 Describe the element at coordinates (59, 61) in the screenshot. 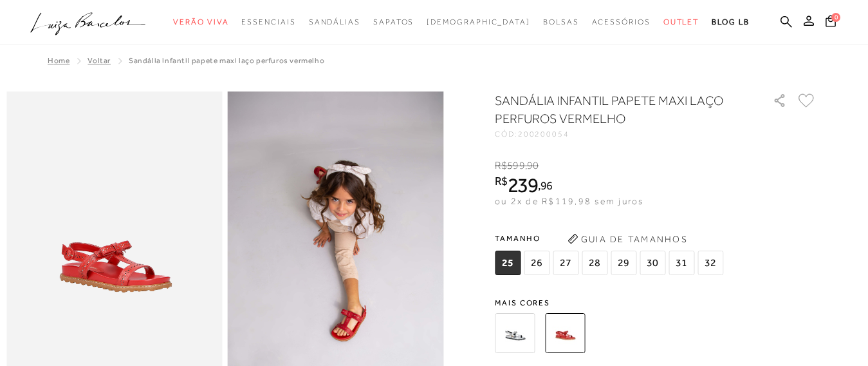

I see `a: Home` at that location.